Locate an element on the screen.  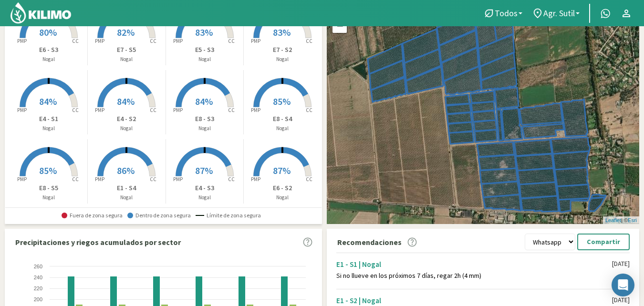
text: 220 is located at coordinates (38, 289).